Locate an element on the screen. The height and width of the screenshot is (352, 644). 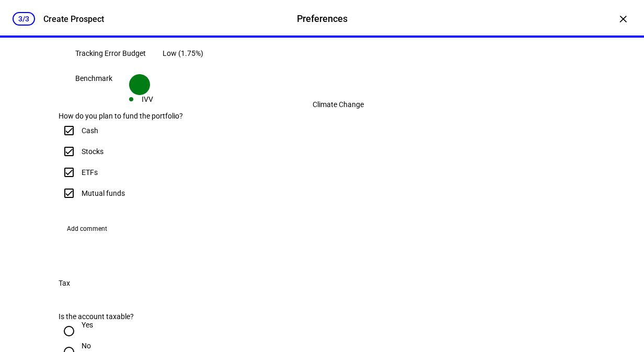
div: Cash is located at coordinates (90, 130).